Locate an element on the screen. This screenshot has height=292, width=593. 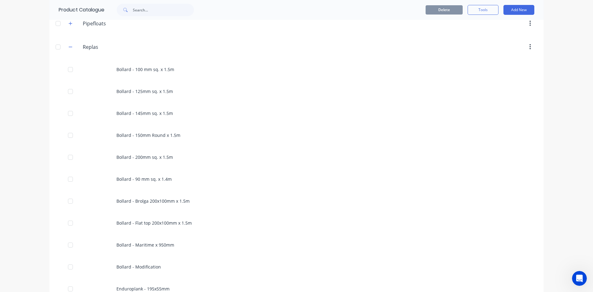
div: Bollard - 100 mm sq. x 1.5m is located at coordinates (296, 69).